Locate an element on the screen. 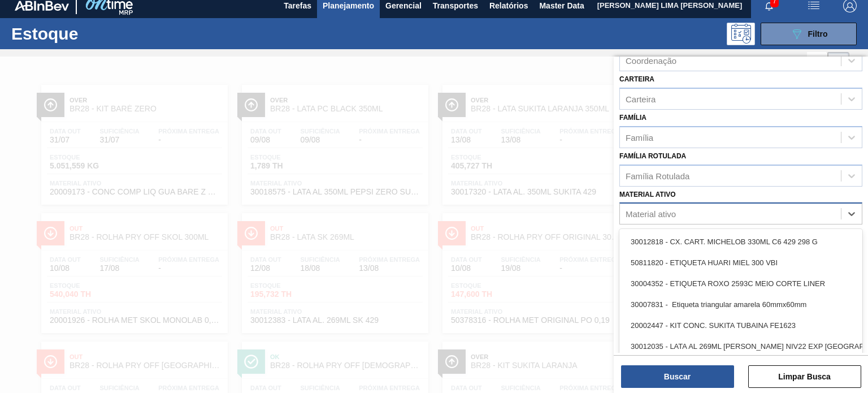 This screenshot has width=868, height=393. div: Família is located at coordinates (639, 137).